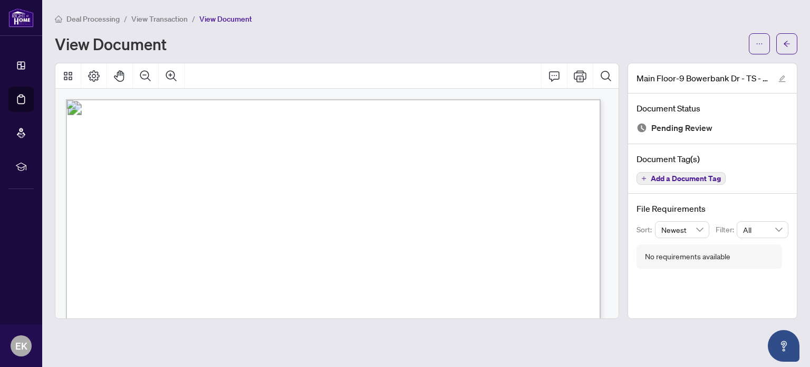 Image resolution: width=810 pixels, height=367 pixels. I want to click on span: View Document, so click(226, 19).